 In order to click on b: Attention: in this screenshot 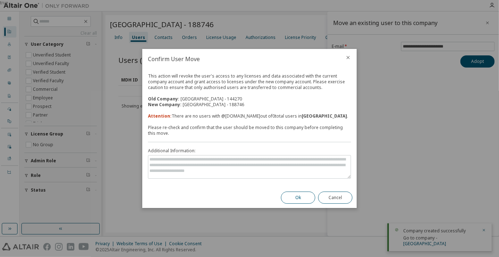, I will do `click(160, 116)`.